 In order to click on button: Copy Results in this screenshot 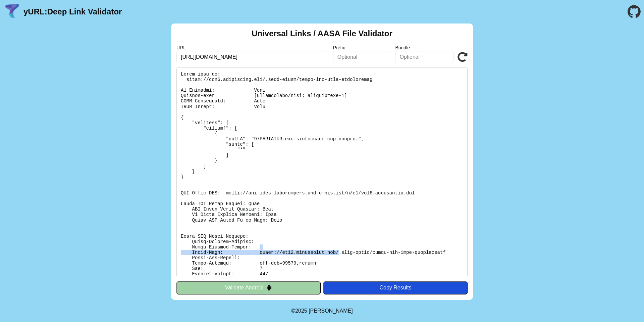, I will do `click(395, 288)`.